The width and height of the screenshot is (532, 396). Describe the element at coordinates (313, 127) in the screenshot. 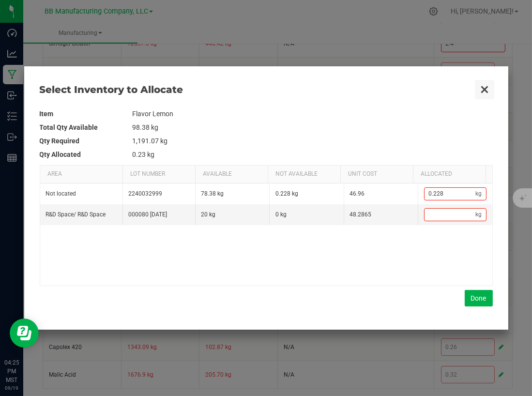

I see `td: 98.38 kg` at that location.